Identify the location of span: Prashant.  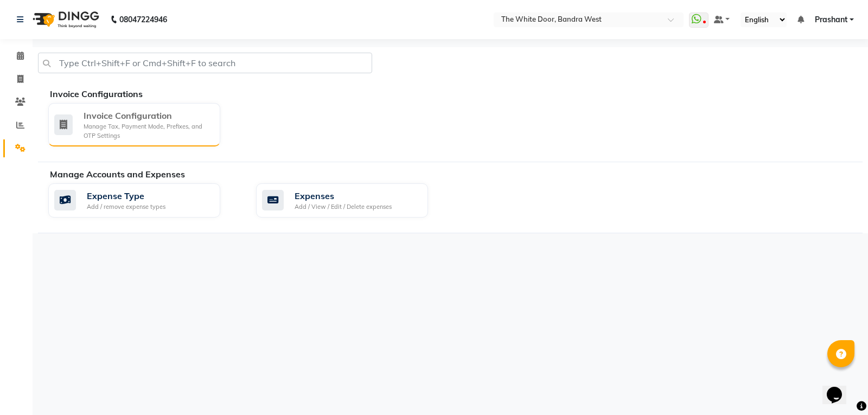
(831, 20).